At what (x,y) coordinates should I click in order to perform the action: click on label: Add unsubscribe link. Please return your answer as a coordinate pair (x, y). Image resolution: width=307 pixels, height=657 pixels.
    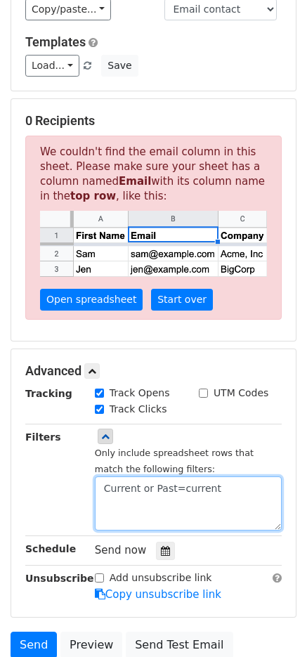
    Looking at the image, I should click on (161, 578).